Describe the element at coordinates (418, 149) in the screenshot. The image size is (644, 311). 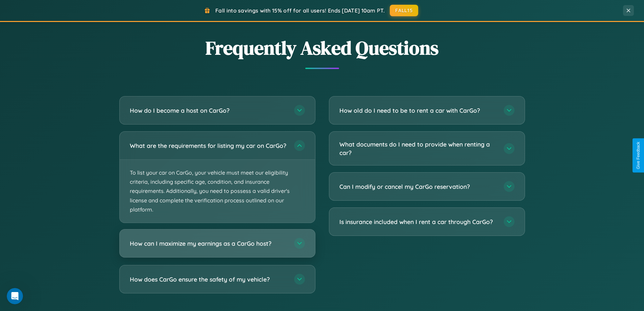
I see `h3: What documents do I need to provide when renting a car?` at that location.